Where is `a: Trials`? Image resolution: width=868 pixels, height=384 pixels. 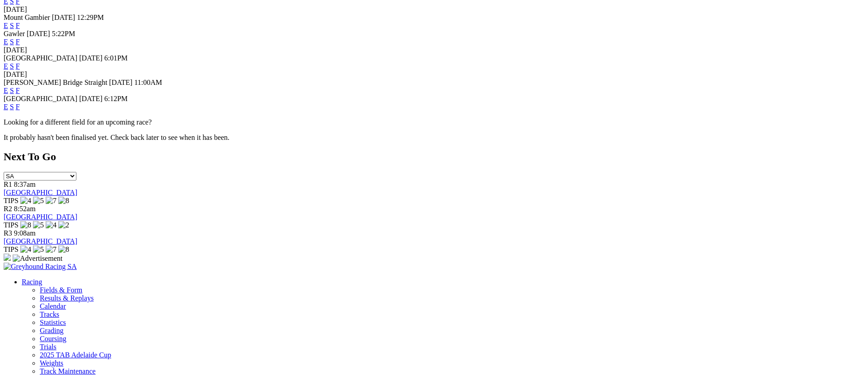 a: Trials is located at coordinates (48, 347).